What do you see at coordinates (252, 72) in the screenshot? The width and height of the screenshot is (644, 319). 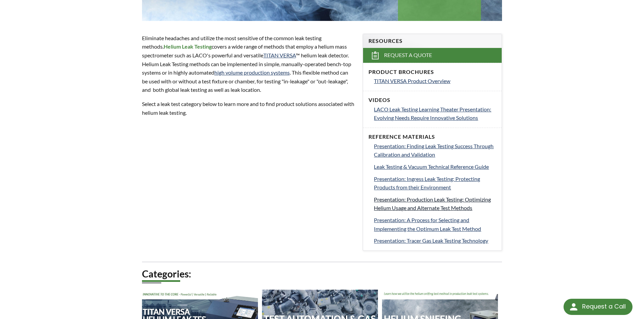 I see `a: high volume production systems` at bounding box center [252, 72].